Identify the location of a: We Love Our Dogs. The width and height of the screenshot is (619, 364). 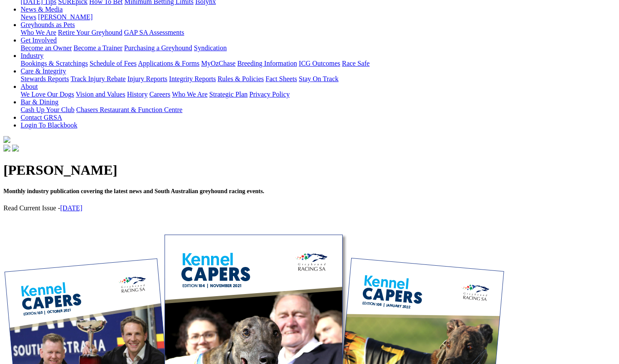
(47, 94).